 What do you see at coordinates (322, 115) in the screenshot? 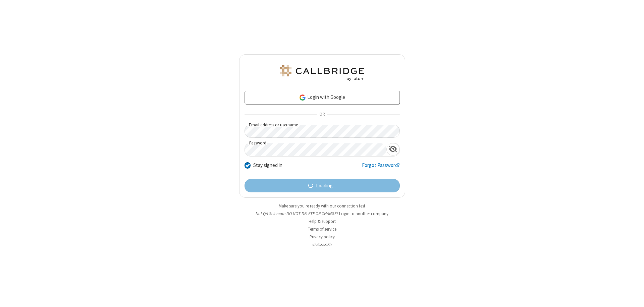
I see `span: OR` at bounding box center [322, 115].